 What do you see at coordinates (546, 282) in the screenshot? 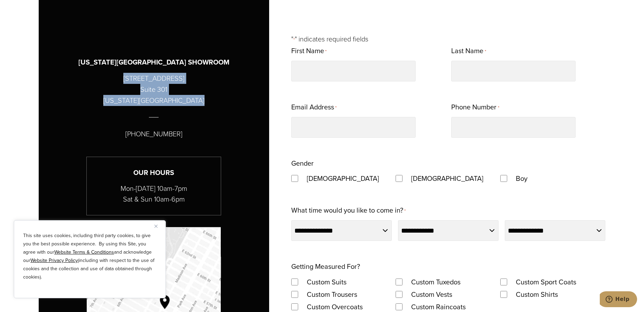
I see `label: Custom Sport Coats` at bounding box center [546, 282].